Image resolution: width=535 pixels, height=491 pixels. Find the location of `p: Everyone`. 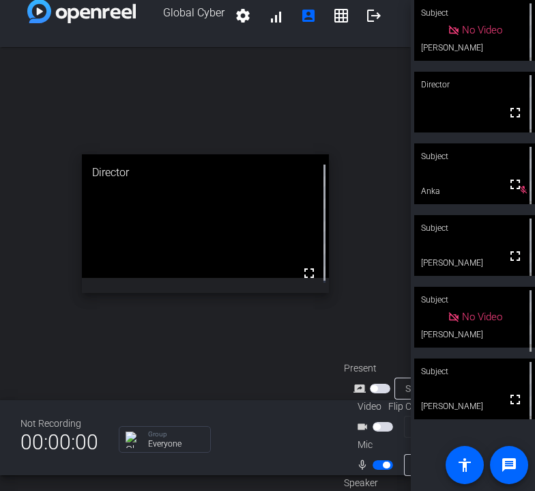

p: Everyone is located at coordinates (175, 444).